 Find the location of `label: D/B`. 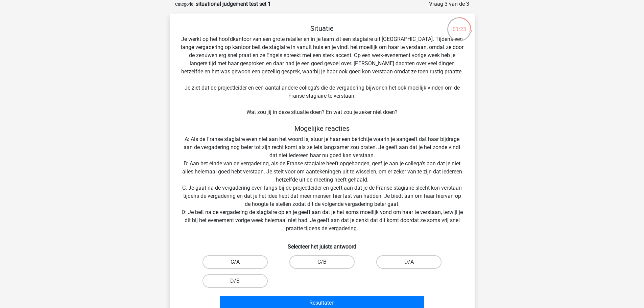

label: D/B is located at coordinates (235, 281).